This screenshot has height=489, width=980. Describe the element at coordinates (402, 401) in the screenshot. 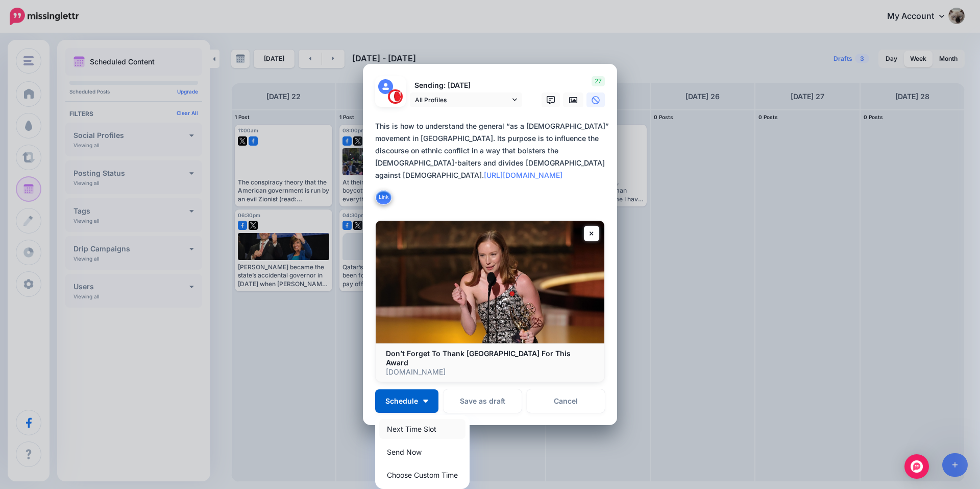

I see `span: Schedule` at that location.